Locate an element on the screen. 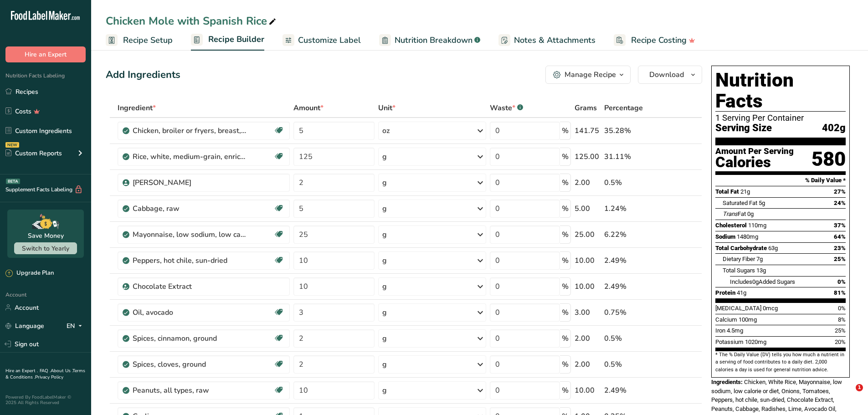 Image resolution: width=868 pixels, height=415 pixels. a: Notes & Attachments is located at coordinates (547, 40).